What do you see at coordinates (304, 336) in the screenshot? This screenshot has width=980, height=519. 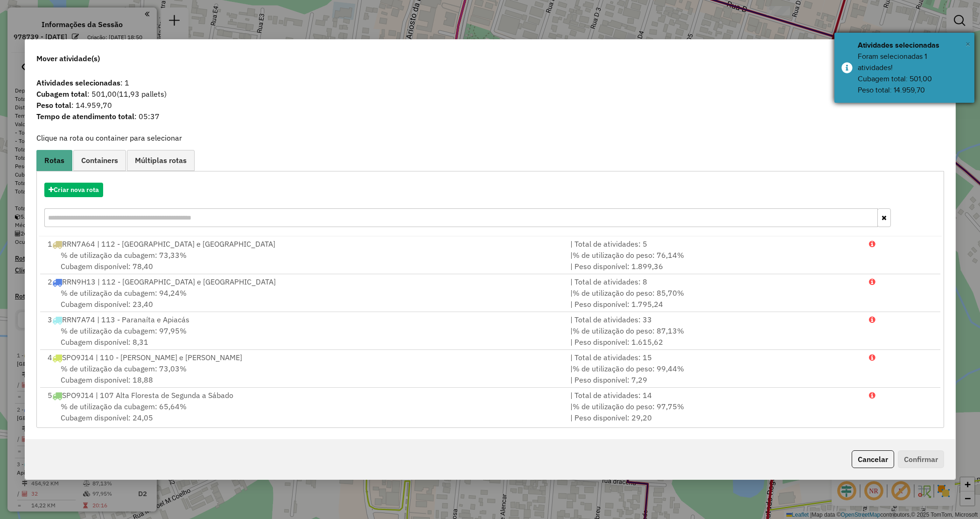 I see `div: Cubagem disponível: 8,31` at bounding box center [304, 336].